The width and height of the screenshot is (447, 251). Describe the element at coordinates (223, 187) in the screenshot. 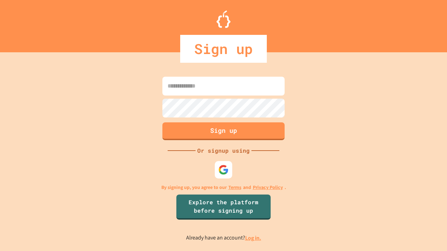

I see `p: By signing up, you agree to our and .` at that location.